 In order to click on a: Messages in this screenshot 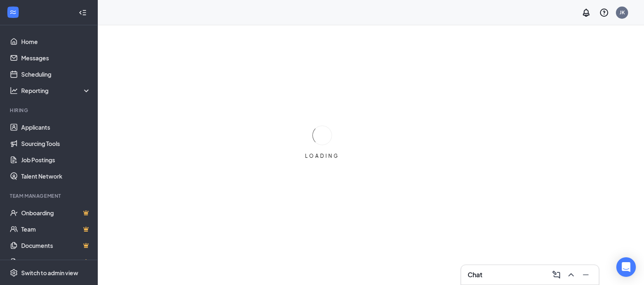, I will do `click(56, 58)`.